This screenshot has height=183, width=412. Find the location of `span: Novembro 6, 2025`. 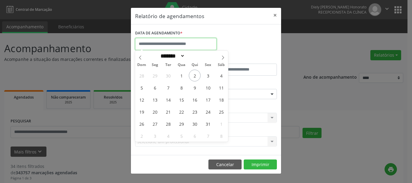

span: Novembro 6, 2025 is located at coordinates (195, 136).